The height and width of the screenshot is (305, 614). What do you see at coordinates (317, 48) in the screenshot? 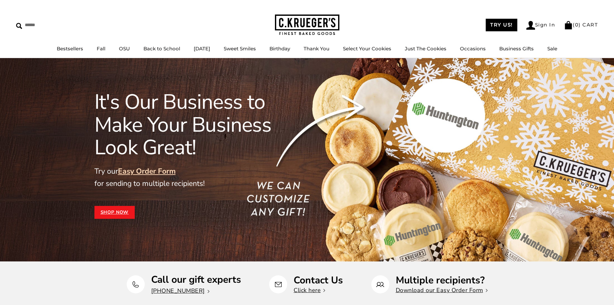
I see `a: Thank You` at bounding box center [317, 48].